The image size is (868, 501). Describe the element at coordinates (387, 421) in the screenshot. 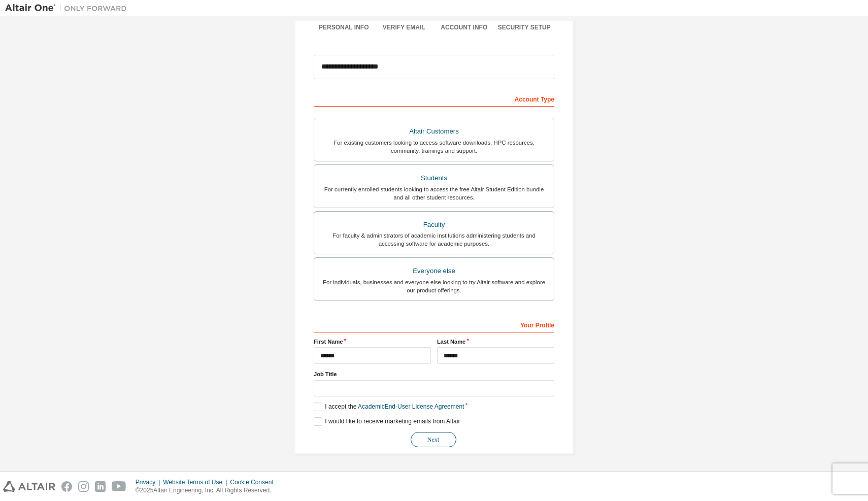

I see `label: I would like to receive marketing emails from Altair` at that location.